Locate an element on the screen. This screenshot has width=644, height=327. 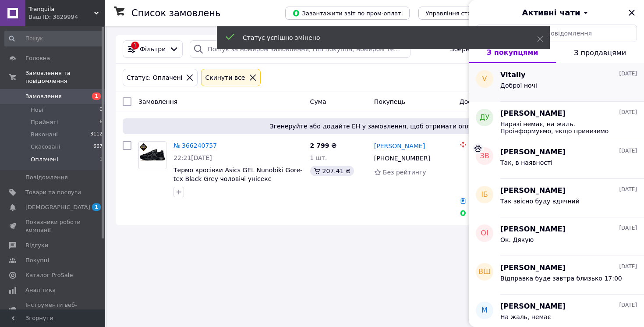
span: Оплачені is located at coordinates (44, 159).